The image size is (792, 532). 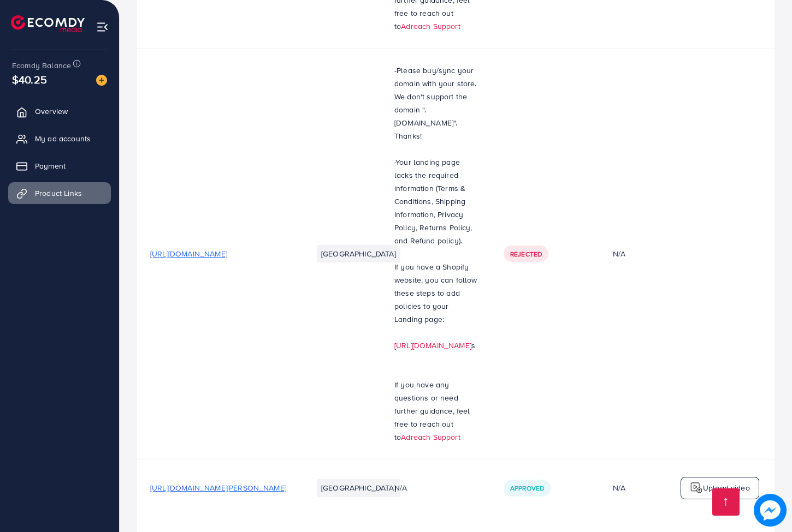 What do you see at coordinates (41, 65) in the screenshot?
I see `span: Ecomdy Balance` at bounding box center [41, 65].